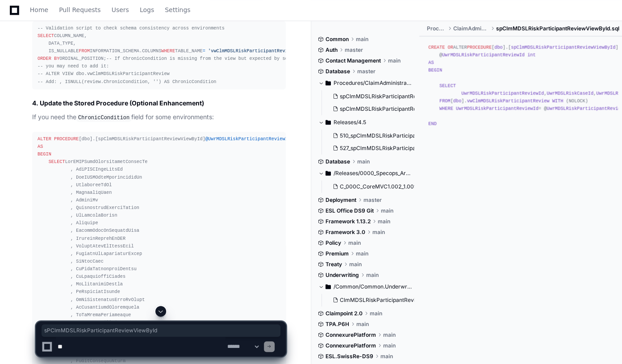  Describe the element at coordinates (333, 264) in the screenshot. I see `span: Treaty` at that location.